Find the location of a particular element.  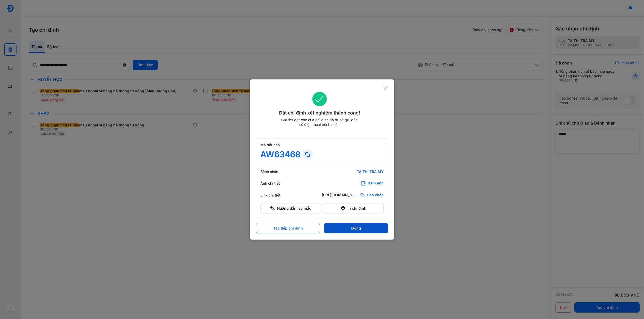

div: Mã đặt chỗ is located at coordinates (322, 145).